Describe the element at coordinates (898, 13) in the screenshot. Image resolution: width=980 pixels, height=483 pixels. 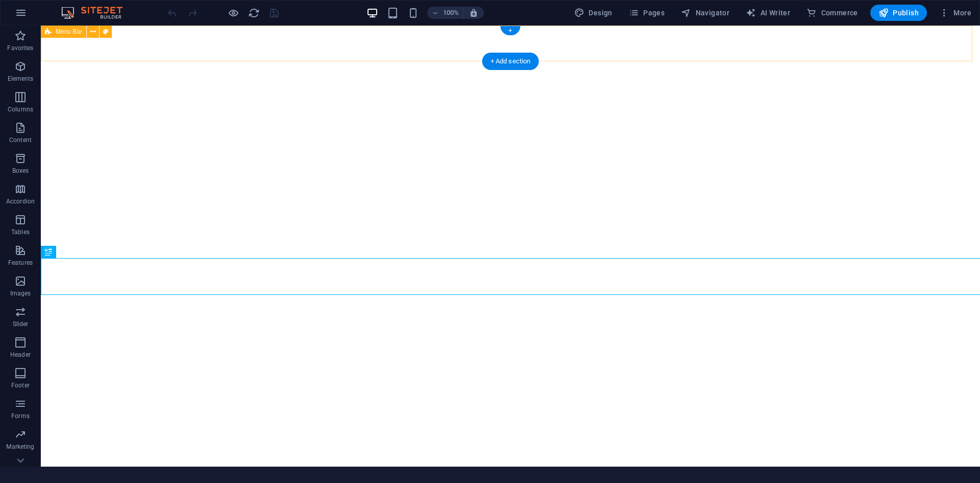
I see `button: Publish` at that location.